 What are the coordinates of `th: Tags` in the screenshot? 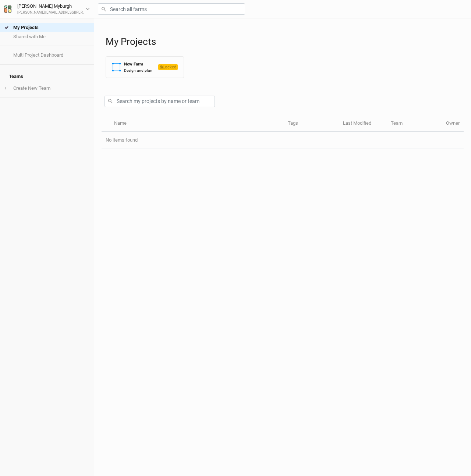 It's located at (311, 124).